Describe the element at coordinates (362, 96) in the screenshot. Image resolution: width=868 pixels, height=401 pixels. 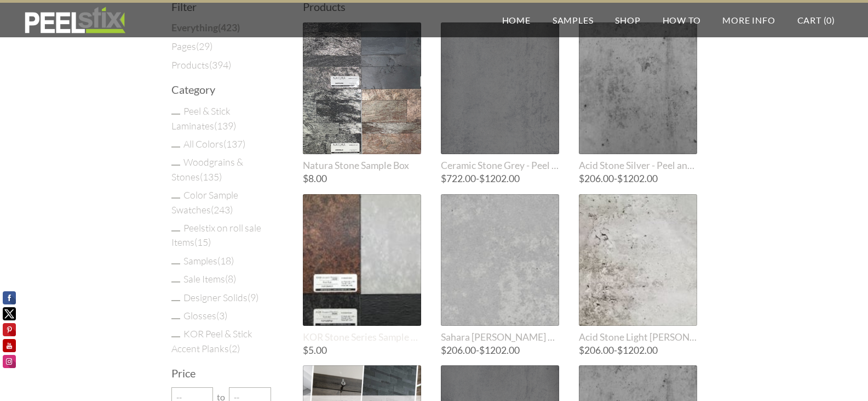
I see `a: Natura Stone Sample Box` at that location.